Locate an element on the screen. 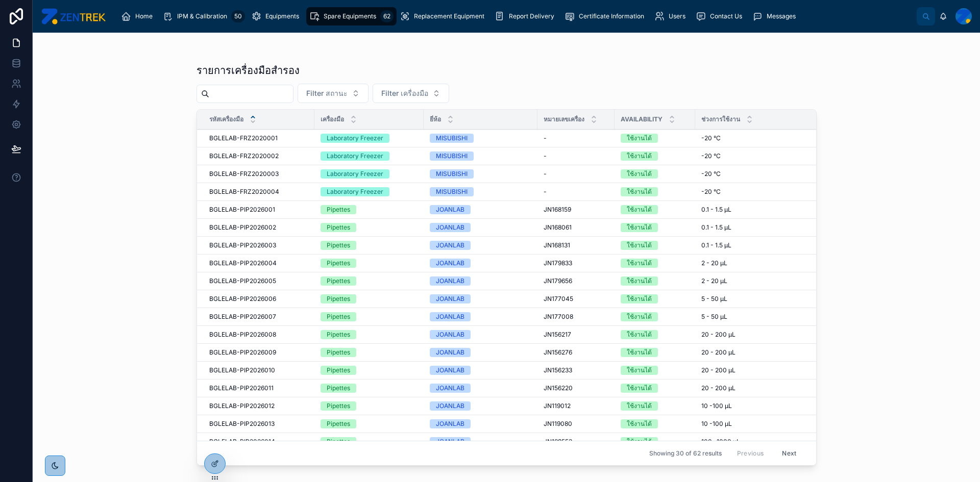 This screenshot has height=482, width=980. span: รหัสเครื่องมือ is located at coordinates (226, 120).